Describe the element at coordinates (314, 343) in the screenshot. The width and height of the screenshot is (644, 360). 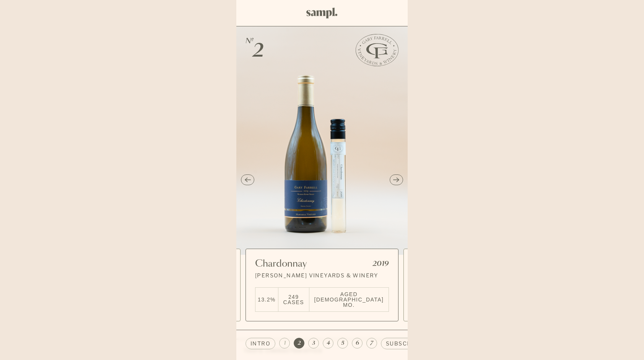
I see `button: 3` at that location.